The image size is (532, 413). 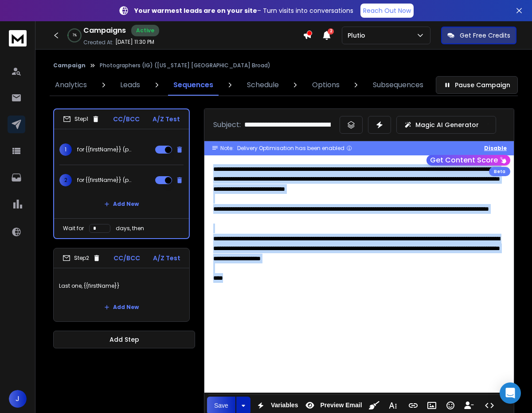 I want to click on p: Subject:, so click(x=227, y=125).